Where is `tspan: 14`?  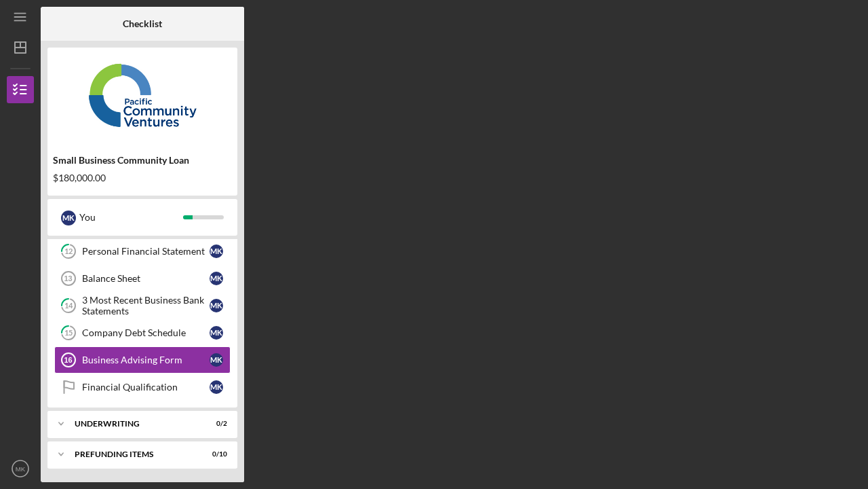
tspan: 14 is located at coordinates (69, 305).